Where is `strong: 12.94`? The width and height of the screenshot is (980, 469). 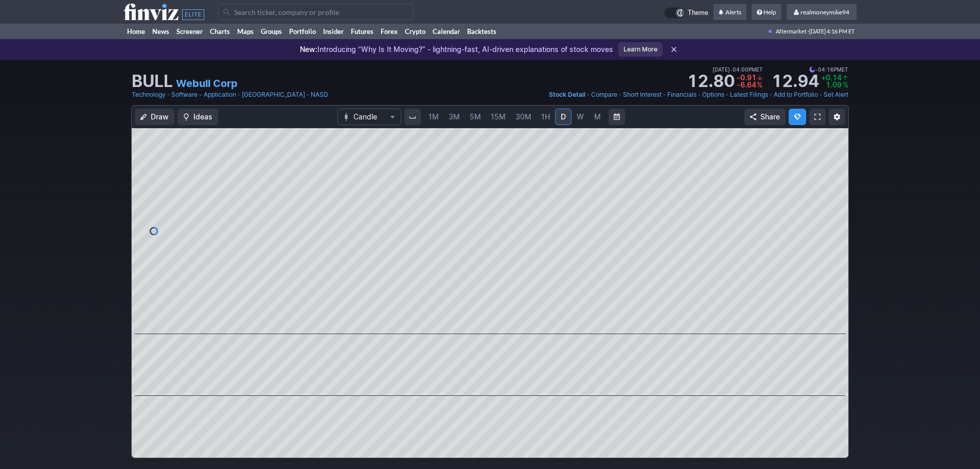
strong: 12.94 is located at coordinates (795, 81).